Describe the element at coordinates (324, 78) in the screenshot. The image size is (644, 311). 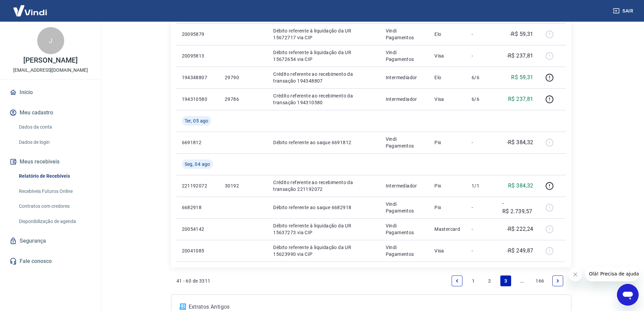
I see `p: Crédito referente ao recebimento da transação 194348807` at that location.